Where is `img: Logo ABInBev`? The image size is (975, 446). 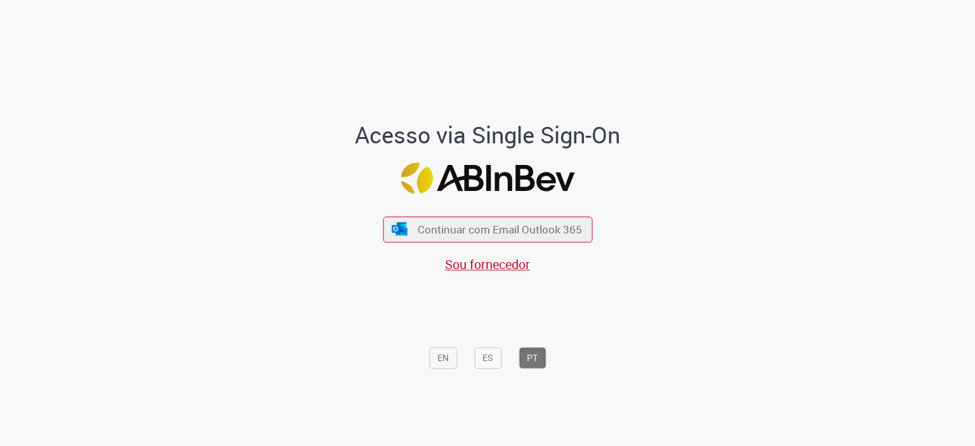
img: Logo ABInBev is located at coordinates (487, 178).